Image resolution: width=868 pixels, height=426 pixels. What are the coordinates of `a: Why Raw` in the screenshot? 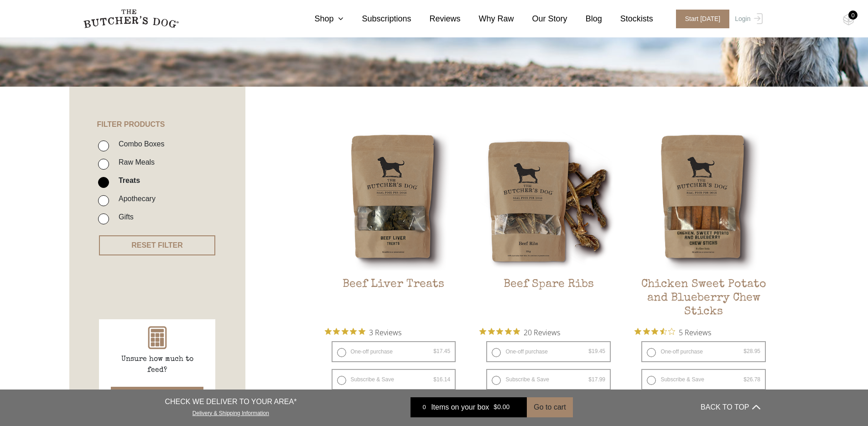 It's located at (487, 19).